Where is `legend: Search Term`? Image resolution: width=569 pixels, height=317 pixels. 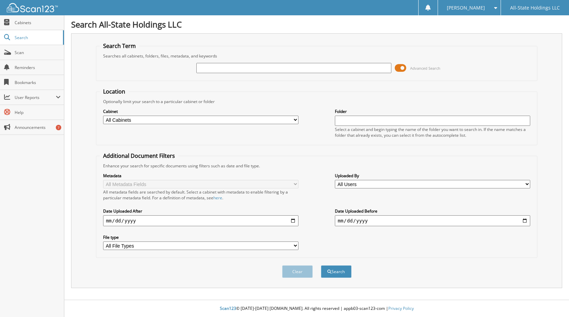
legend: Search Term is located at coordinates (119, 46).